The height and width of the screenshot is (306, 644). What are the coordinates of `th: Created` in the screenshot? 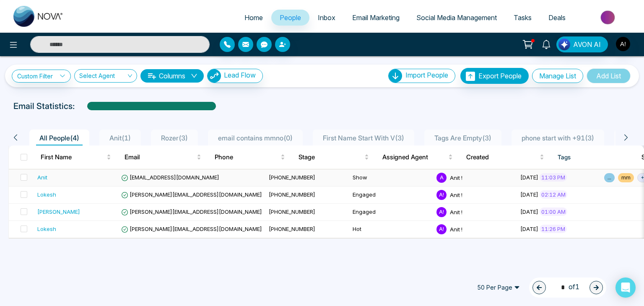 It's located at (505, 157).